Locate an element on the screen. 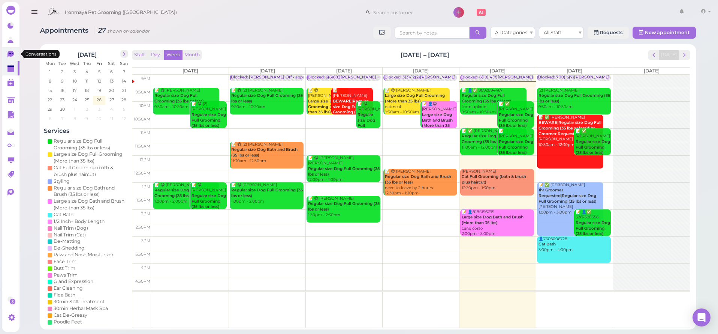 Image resolution: width=718 pixels, height=334 pixels. span: 9:30am is located at coordinates (143, 92).